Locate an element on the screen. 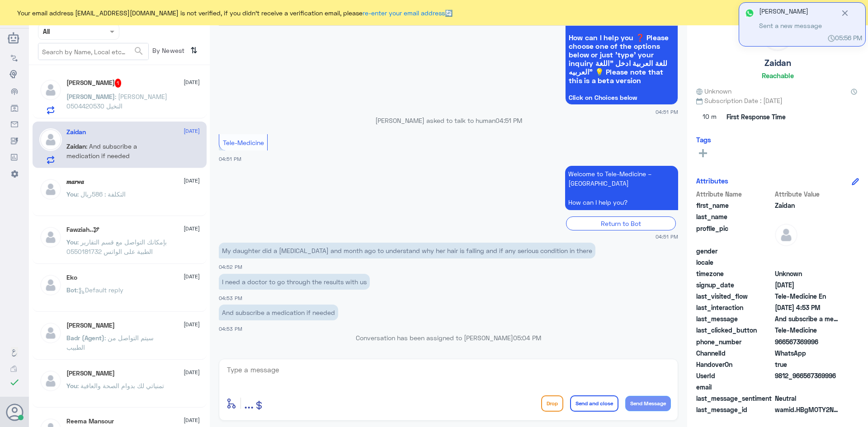 Image resolution: width=868 pixels, height=427 pixels. span: 0 is located at coordinates (807, 398).